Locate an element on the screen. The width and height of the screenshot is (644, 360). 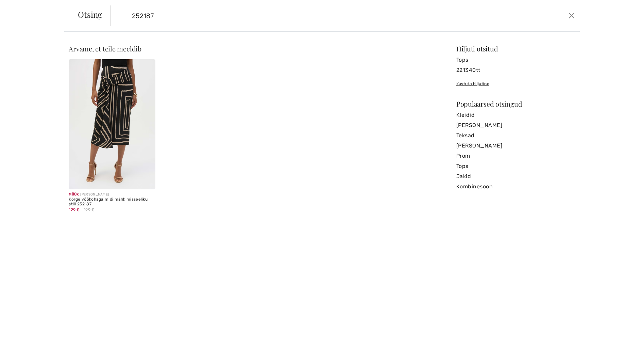
div: Populaarsed otsingud is located at coordinates (515, 103).